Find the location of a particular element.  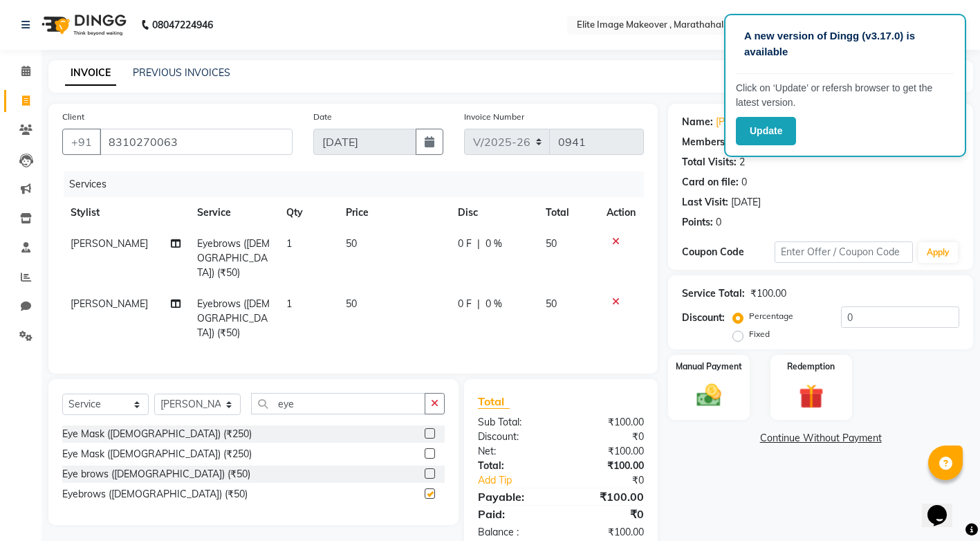

input: Enter Offer / Coupon Code is located at coordinates (844, 252).